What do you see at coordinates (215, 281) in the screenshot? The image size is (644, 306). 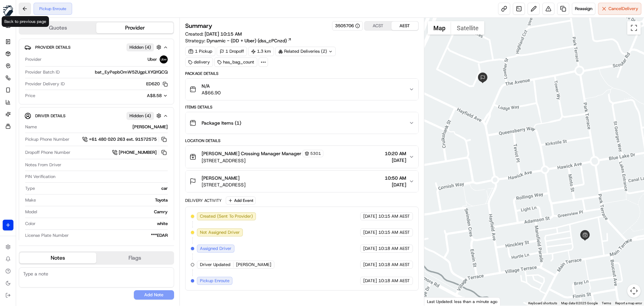 I see `span: Pickup Enroute` at bounding box center [215, 281].